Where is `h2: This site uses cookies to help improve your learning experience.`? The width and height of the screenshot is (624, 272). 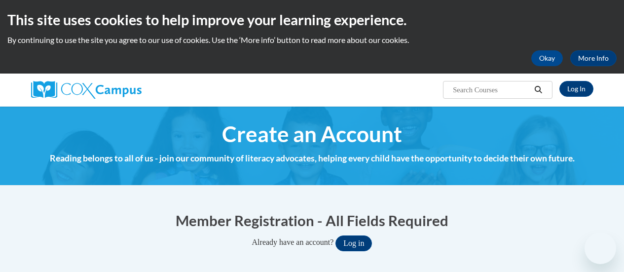 h2: This site uses cookies to help improve your learning experience. is located at coordinates (312, 20).